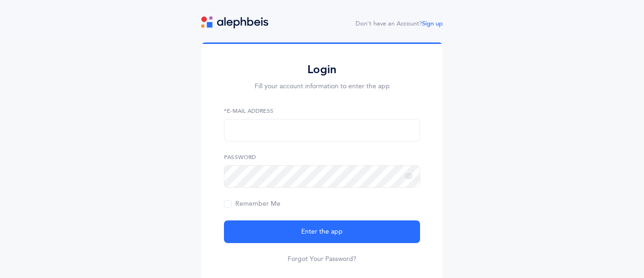  I want to click on button: Enter the app, so click(322, 231).